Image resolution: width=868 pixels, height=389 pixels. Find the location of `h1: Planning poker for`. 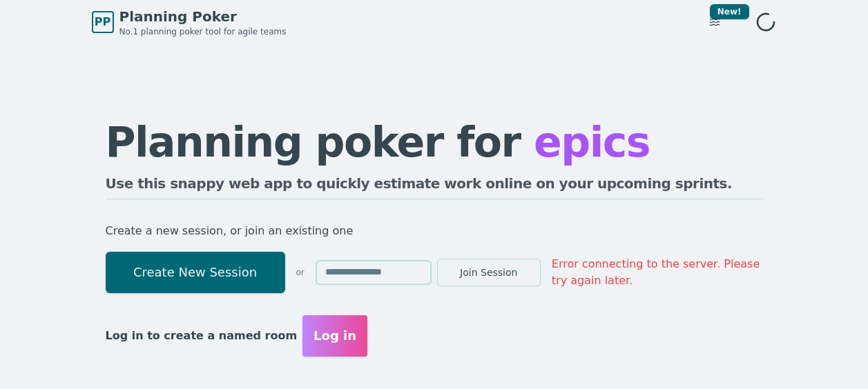

h1: Planning poker for is located at coordinates (434, 142).